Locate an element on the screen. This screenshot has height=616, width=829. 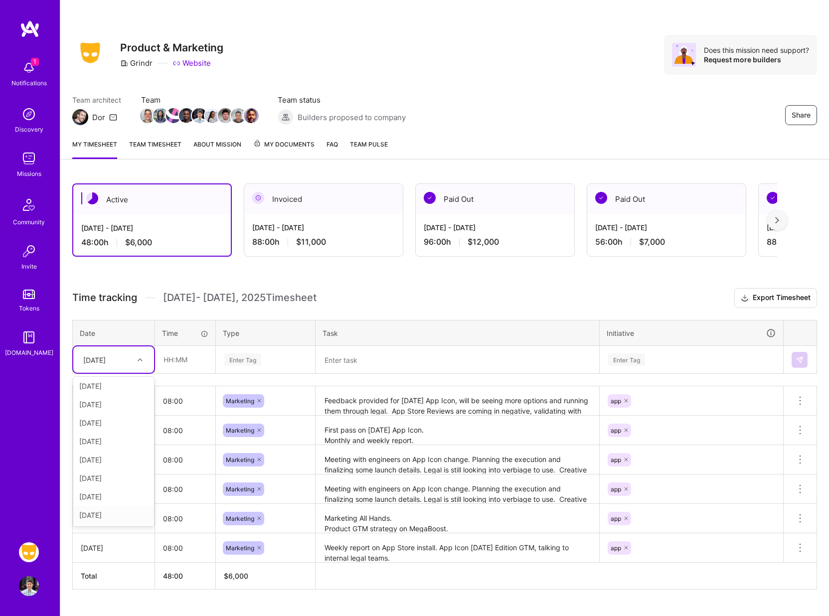
img: guide book is located at coordinates (29, 337).